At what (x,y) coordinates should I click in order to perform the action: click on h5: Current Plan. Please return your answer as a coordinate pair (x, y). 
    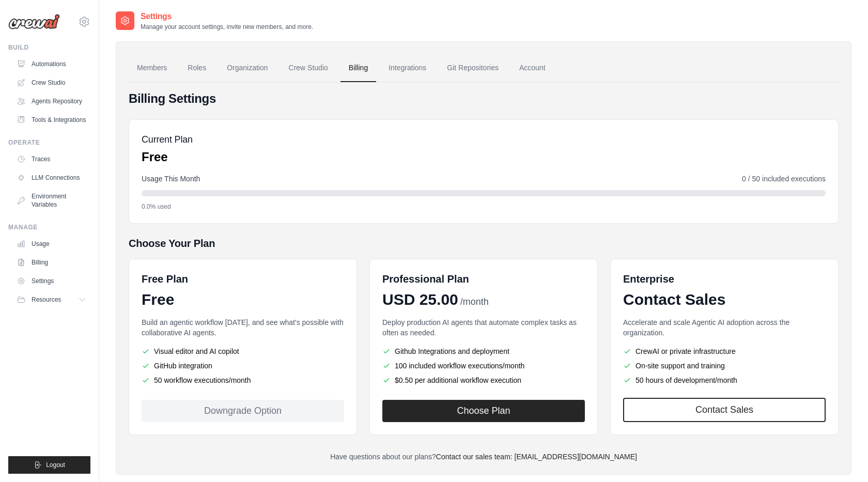
    Looking at the image, I should click on (167, 140).